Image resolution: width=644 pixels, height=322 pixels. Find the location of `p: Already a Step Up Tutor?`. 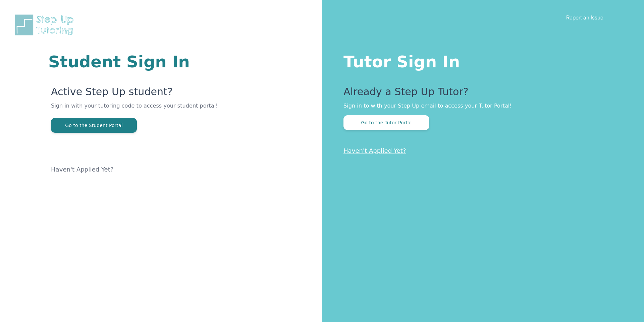

p: Already a Step Up Tutor? is located at coordinates (480, 94).